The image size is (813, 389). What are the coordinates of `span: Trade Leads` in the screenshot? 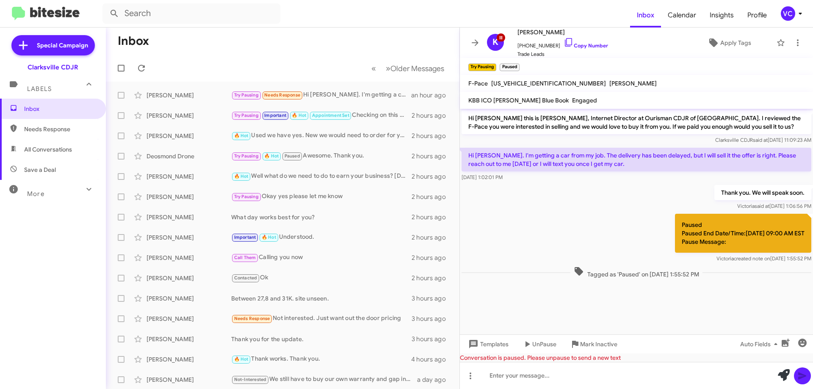 It's located at (563, 54).